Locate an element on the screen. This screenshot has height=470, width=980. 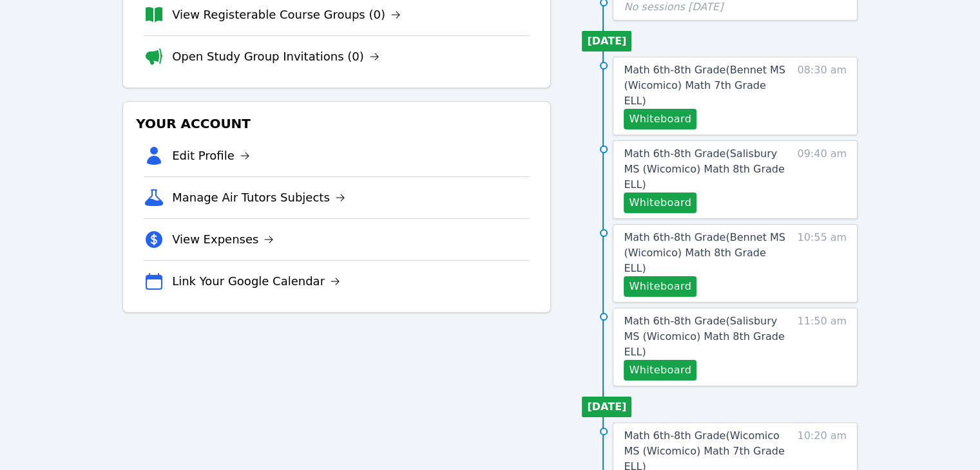
span: Math 6th-8th Grade ( Bennet MS (Wicomico) Math 8th Grade ELL ) is located at coordinates (704, 253).